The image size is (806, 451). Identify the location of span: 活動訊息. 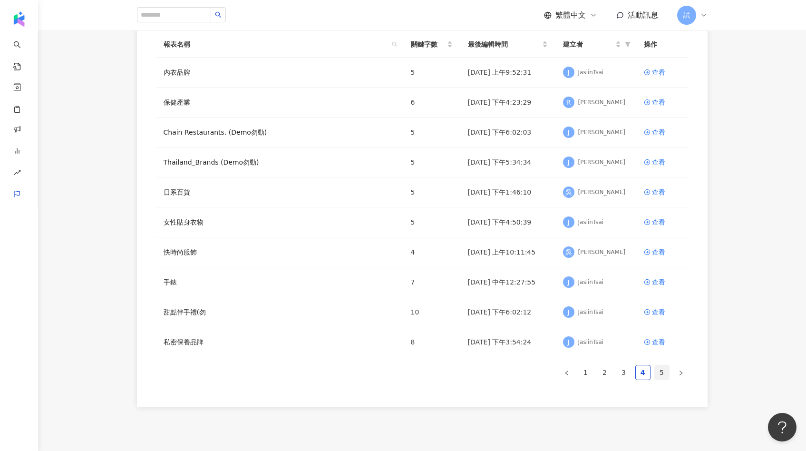
(643, 15).